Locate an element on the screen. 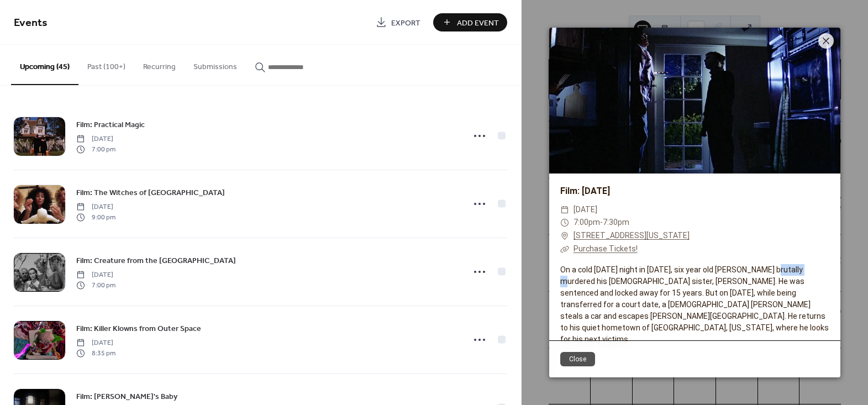  button: Past (100+) is located at coordinates (106, 64).